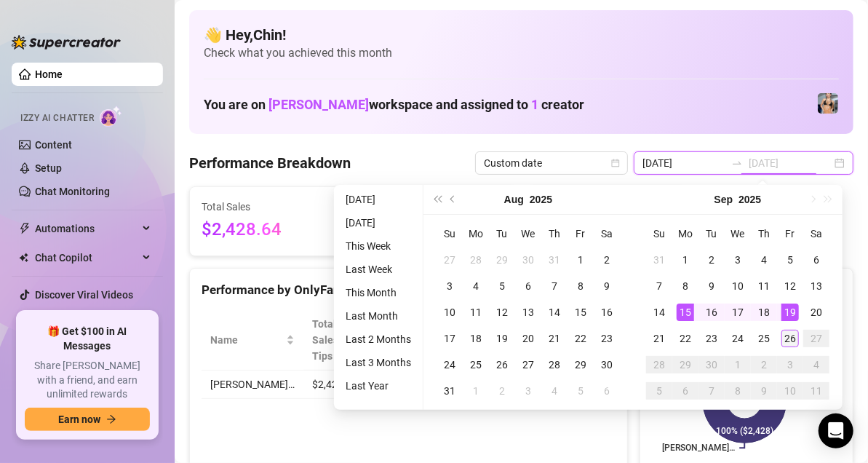  Describe the element at coordinates (48, 168) in the screenshot. I see `a: Setup` at that location.